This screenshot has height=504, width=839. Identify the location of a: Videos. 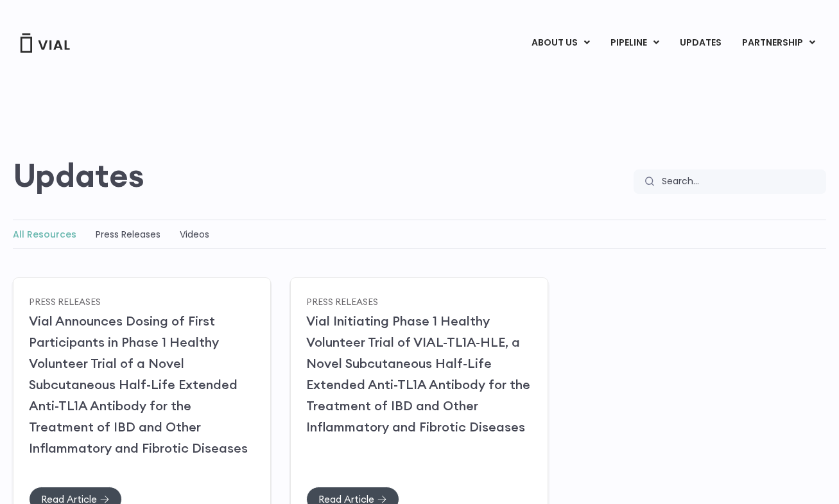
(195, 234).